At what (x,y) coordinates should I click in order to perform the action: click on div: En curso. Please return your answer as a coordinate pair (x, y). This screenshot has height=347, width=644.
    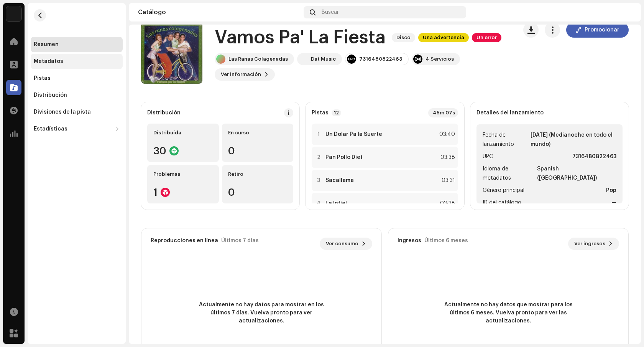
    Looking at the image, I should click on (258, 133).